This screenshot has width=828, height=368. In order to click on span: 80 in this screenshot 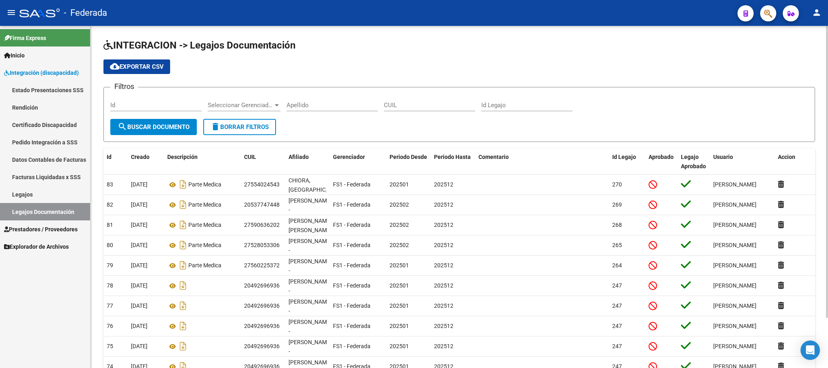, I will do `click(110, 245)`.